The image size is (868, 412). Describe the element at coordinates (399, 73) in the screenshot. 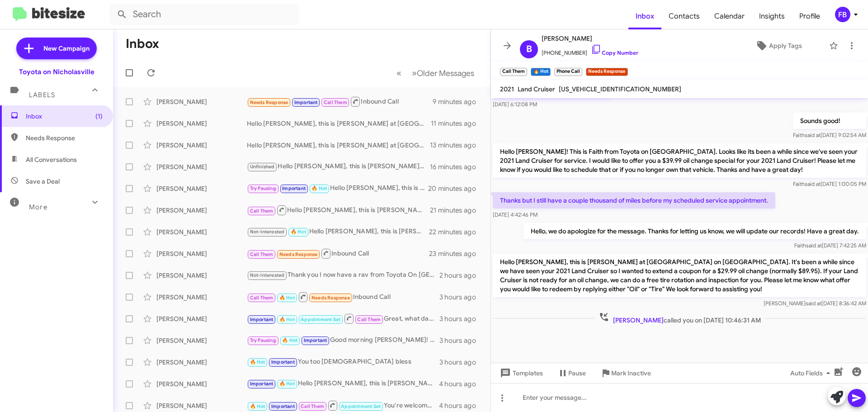

I see `button: Previous` at that location.